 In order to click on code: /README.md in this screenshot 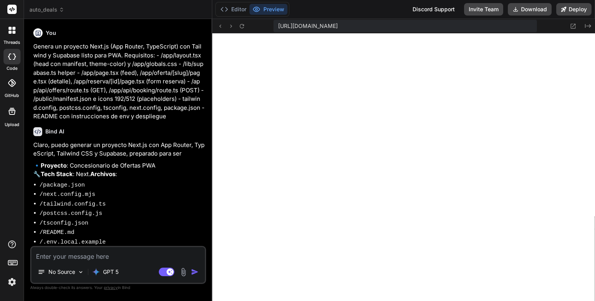, I will do `click(57, 232)`.